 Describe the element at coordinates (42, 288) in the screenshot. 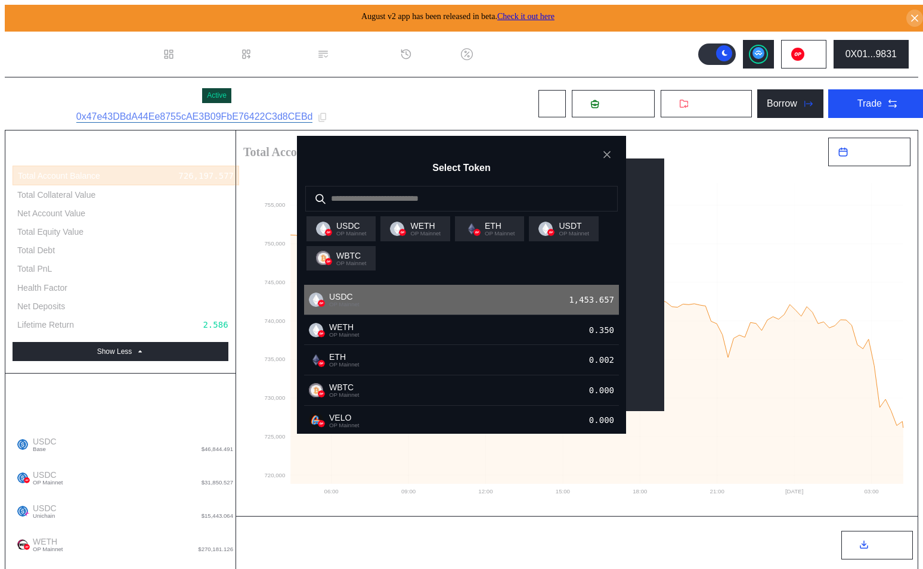

I see `div: Health Factor` at that location.